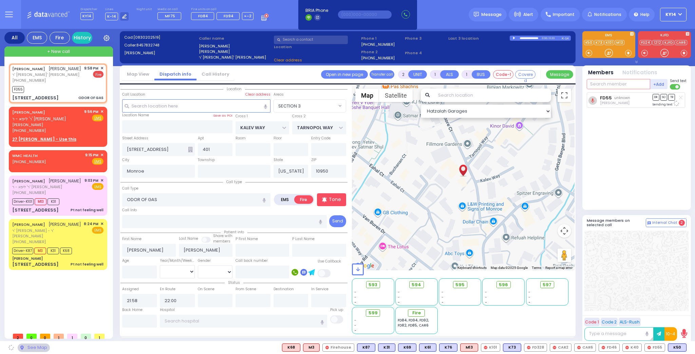 The height and width of the screenshot is (354, 695). I want to click on a: 1212, so click(658, 42).